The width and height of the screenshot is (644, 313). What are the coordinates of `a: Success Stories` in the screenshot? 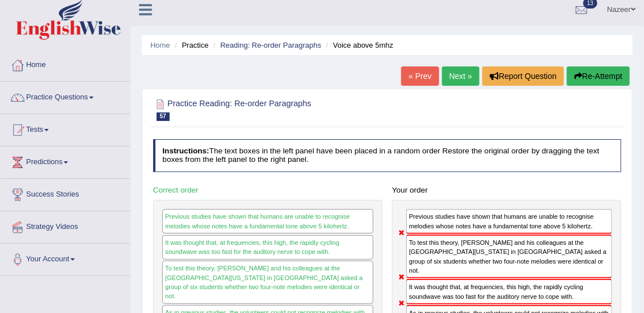 It's located at (66, 193).